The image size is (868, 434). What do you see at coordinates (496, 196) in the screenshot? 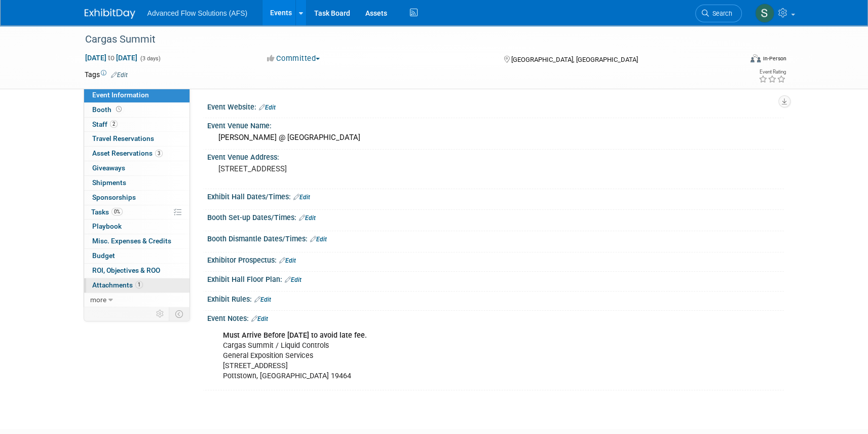
I see `div: Exhibit Hall Dates/Times:` at bounding box center [496, 196].